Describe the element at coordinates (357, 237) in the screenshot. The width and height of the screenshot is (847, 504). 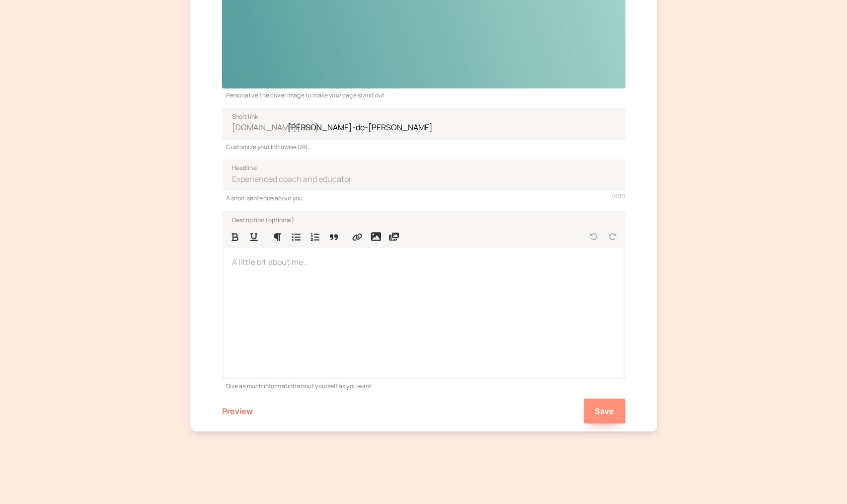
I see `button: Insert Link` at that location.